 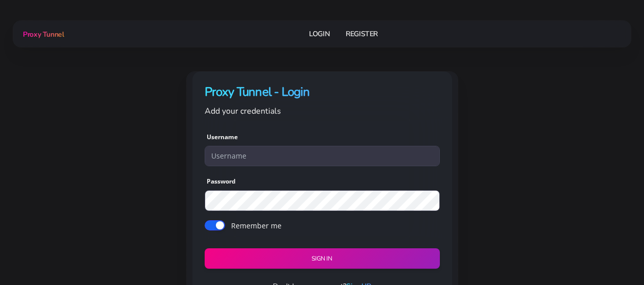 I want to click on p: Add your credentials, so click(x=322, y=111).